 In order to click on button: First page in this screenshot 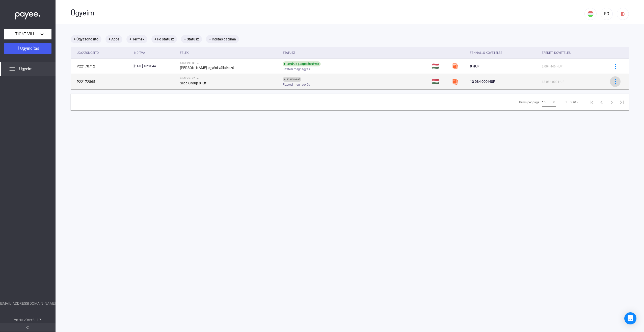, I will do `click(592, 102)`.